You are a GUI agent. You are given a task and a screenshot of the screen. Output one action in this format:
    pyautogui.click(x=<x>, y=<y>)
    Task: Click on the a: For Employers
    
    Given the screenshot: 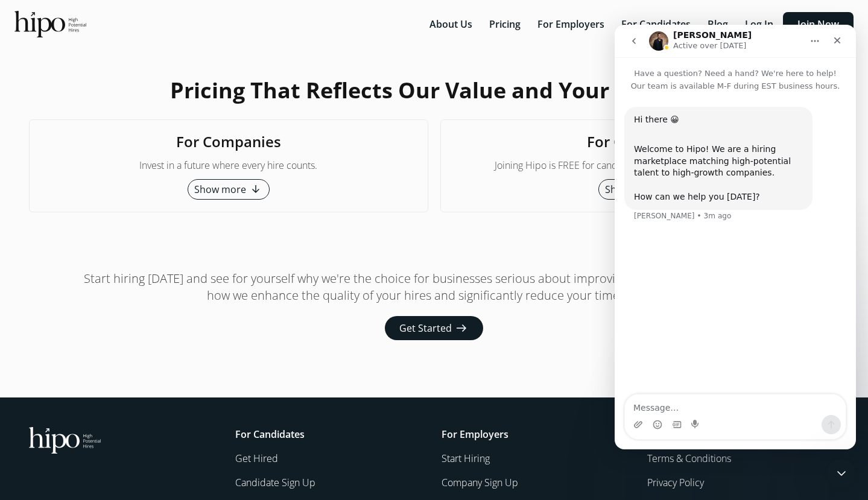 What is the action you would take?
    pyautogui.click(x=572, y=24)
    